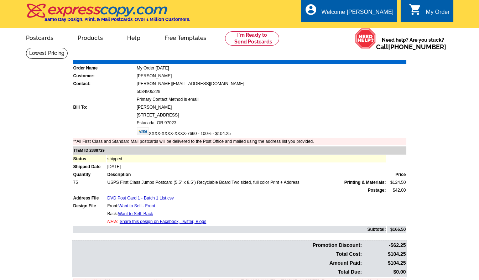 The image size is (479, 280). I want to click on a: Share this design on Facebook, Twitter, Blogs, so click(163, 221).